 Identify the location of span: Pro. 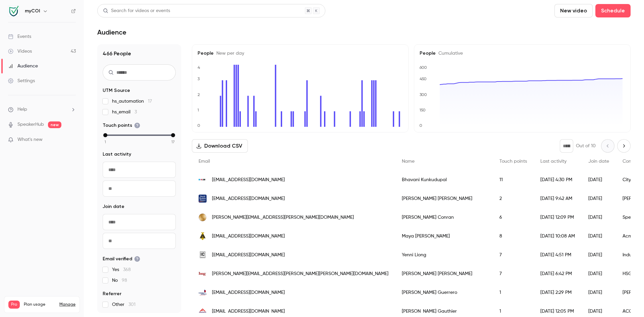
(14, 304).